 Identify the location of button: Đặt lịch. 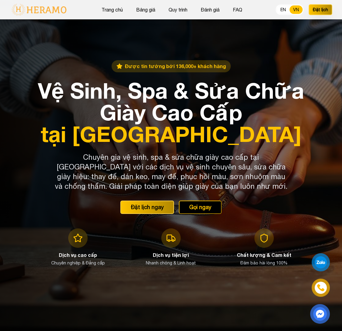
(320, 10).